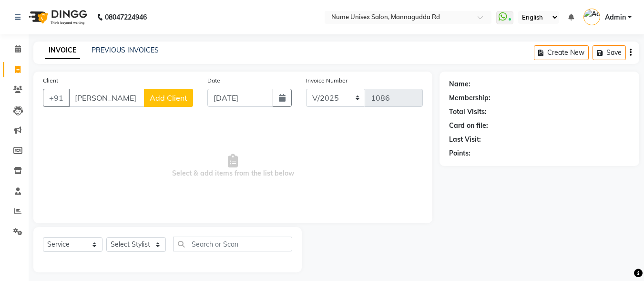 This screenshot has width=644, height=281. I want to click on input: Search by Name/Mobile/Email/Code, so click(106, 98).